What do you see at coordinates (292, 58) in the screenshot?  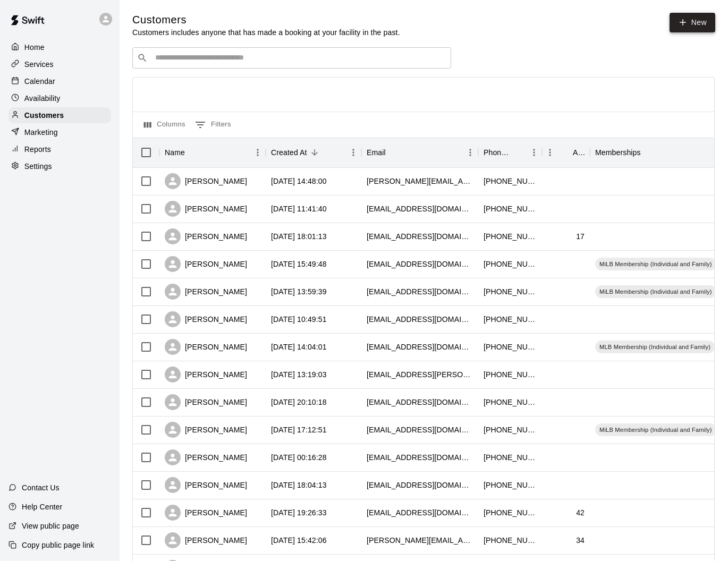 I see `div: Search customers by name or email` at bounding box center [292, 58].